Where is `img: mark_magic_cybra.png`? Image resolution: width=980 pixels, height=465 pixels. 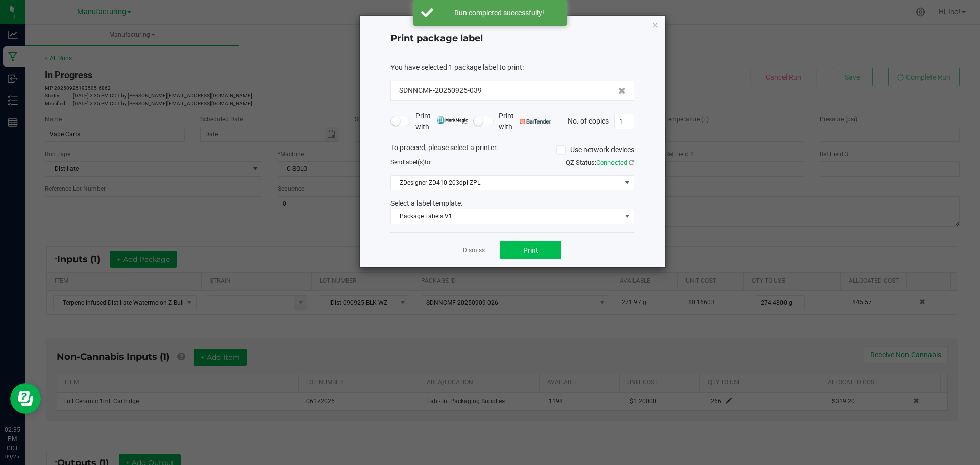 img: mark_magic_cybra.png is located at coordinates (452, 120).